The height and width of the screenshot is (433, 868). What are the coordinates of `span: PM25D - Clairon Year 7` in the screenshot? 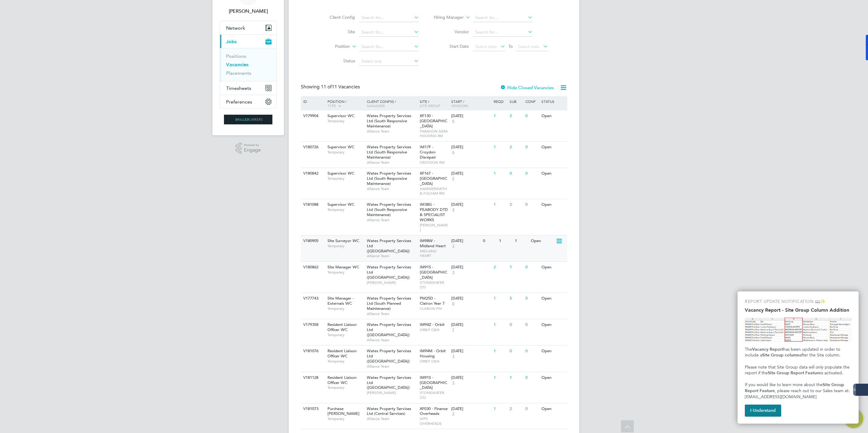 It's located at (432, 301).